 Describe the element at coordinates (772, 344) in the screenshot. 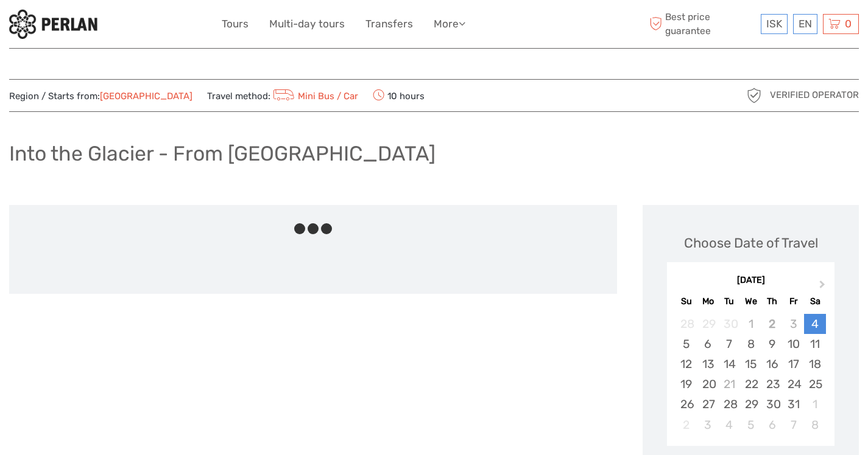

I see `div: Choose Thursday, October 9th, 2025` at that location.